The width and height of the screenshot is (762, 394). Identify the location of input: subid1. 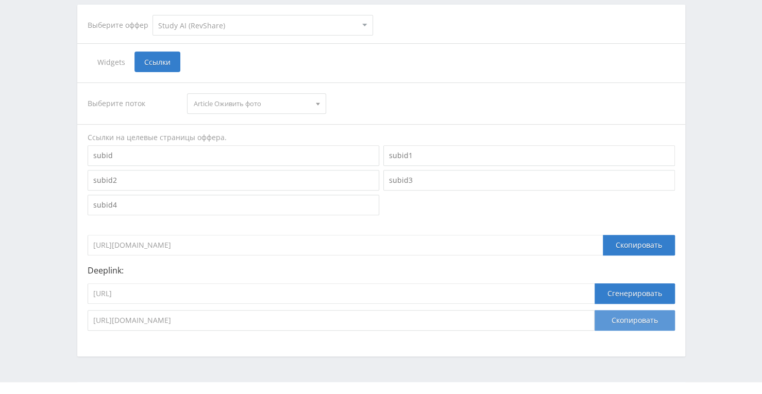
(529, 156).